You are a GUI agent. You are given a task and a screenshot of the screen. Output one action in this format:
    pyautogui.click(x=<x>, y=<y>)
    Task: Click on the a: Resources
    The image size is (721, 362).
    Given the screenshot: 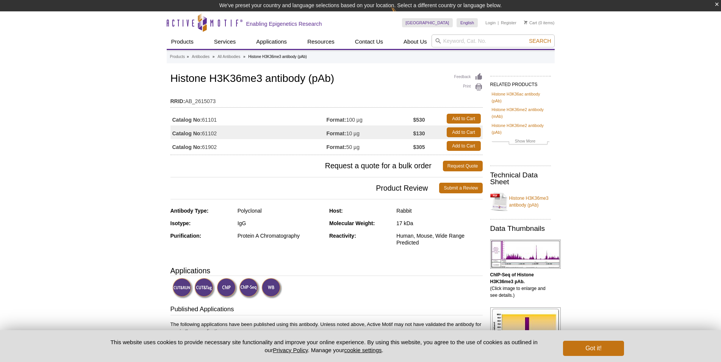 What is the action you would take?
    pyautogui.click(x=321, y=42)
    